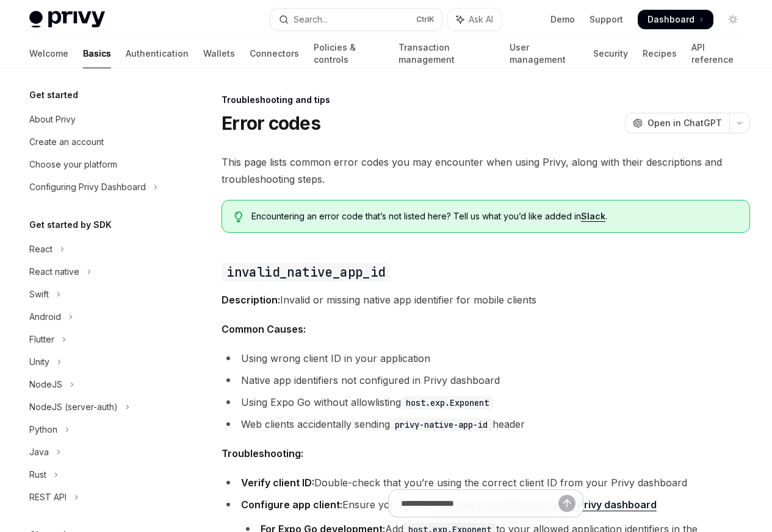 The width and height of the screenshot is (772, 532). I want to click on a: Demo, so click(563, 19).